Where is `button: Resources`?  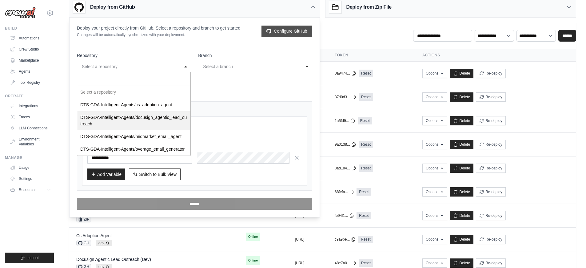 button: Resources is located at coordinates (30, 190).